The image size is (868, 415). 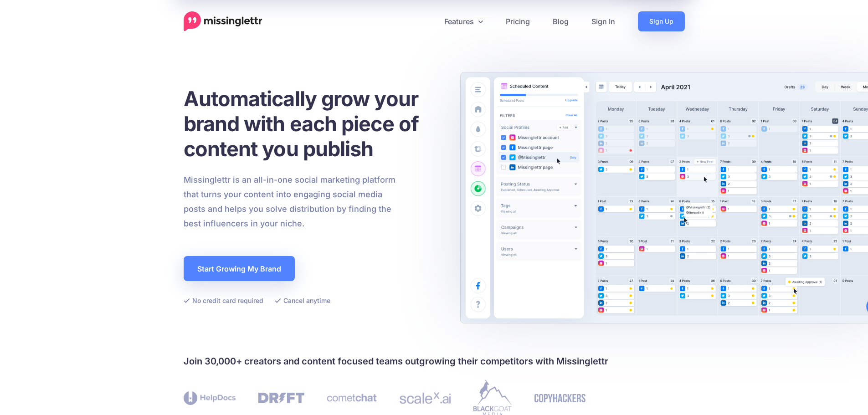 What do you see at coordinates (223, 300) in the screenshot?
I see `li: No credit card required` at bounding box center [223, 300].